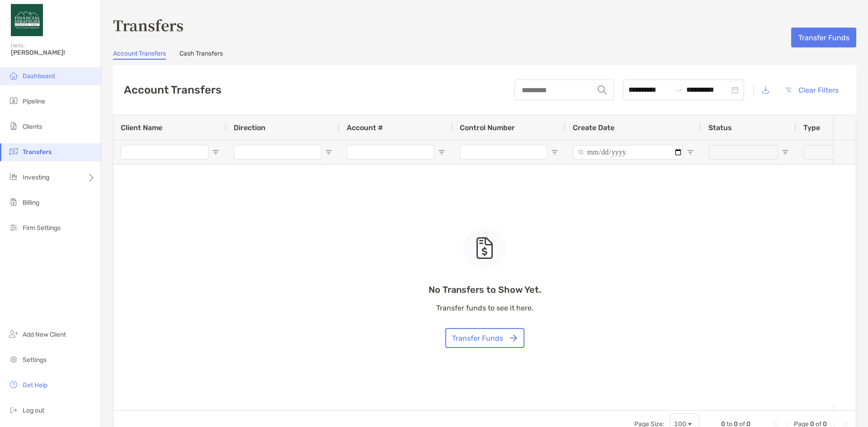 Image resolution: width=868 pixels, height=427 pixels. I want to click on h2: Account Transfers, so click(173, 90).